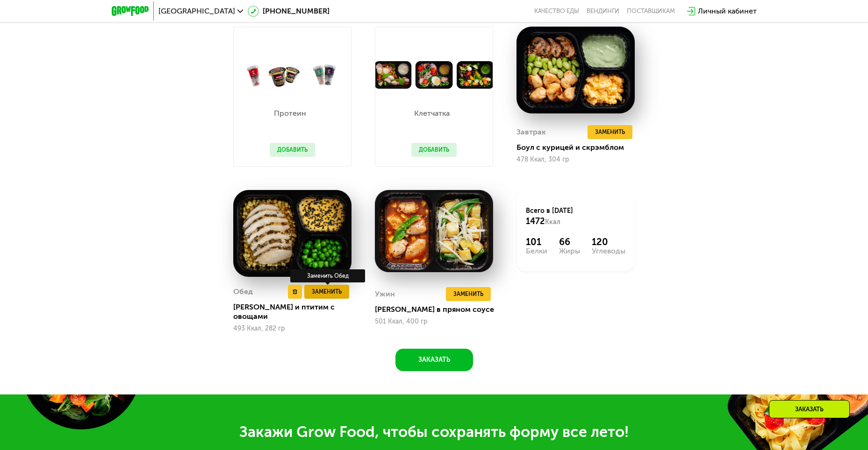 The width and height of the screenshot is (868, 450). I want to click on div: Углеводы, so click(609, 251).